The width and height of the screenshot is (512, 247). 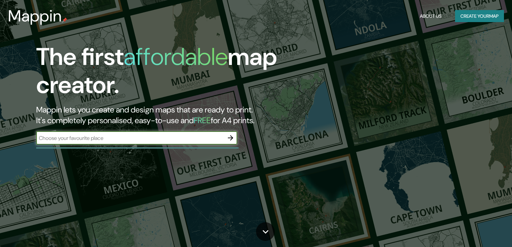 I want to click on h1: The first map creator., so click(x=164, y=74).